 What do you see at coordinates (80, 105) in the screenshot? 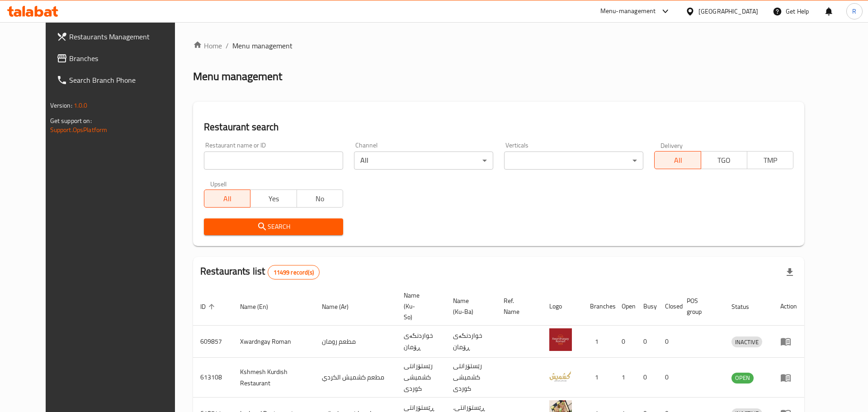
I see `span: 1.0.0` at bounding box center [80, 105].